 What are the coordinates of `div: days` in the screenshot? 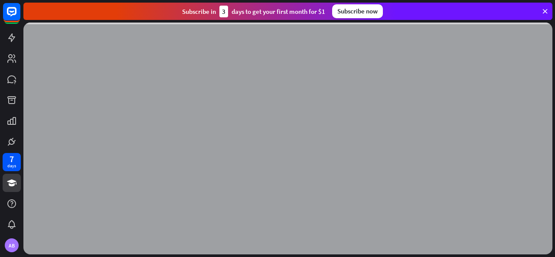 It's located at (12, 166).